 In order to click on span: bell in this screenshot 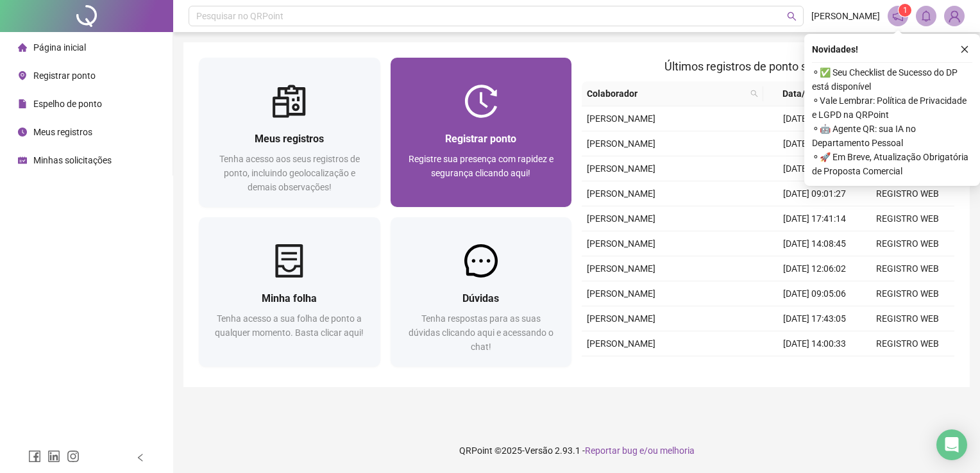, I will do `click(926, 16)`.